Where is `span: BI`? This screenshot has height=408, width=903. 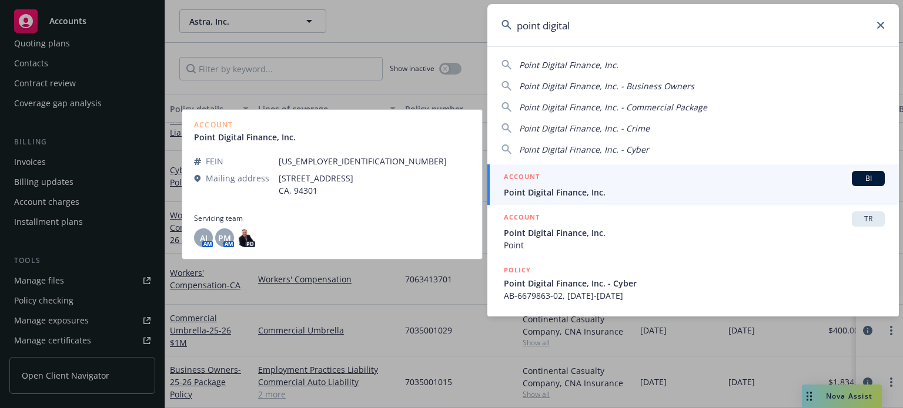
span: BI is located at coordinates (868, 179).